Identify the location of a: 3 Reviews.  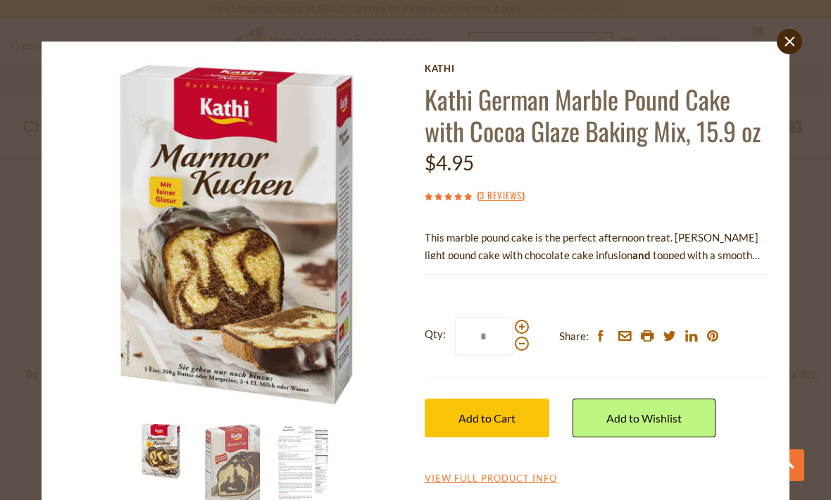
(501, 196).